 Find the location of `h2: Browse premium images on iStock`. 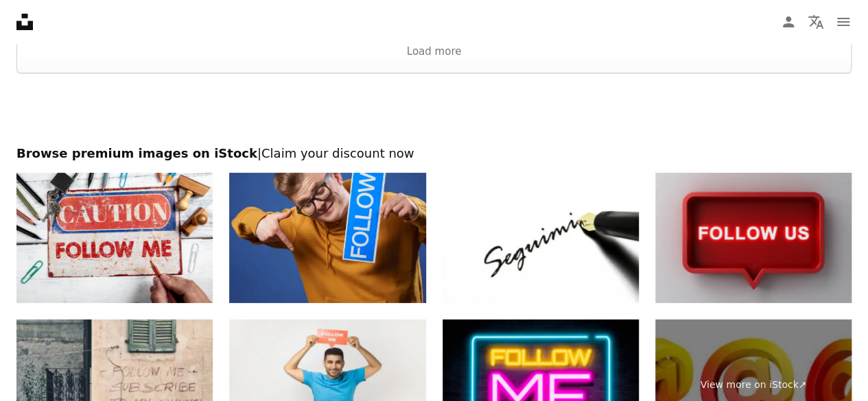

h2: Browse premium images on iStock is located at coordinates (434, 154).